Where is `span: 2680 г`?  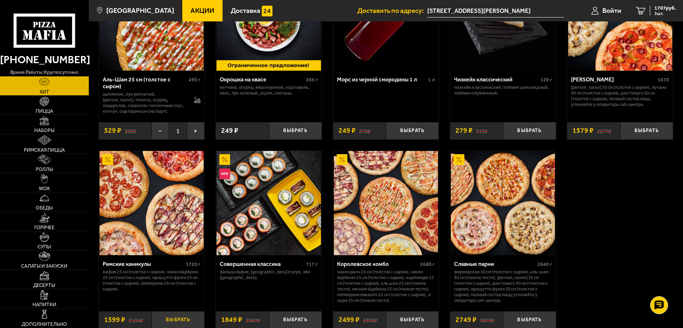 span: 2680 г is located at coordinates (427, 264).